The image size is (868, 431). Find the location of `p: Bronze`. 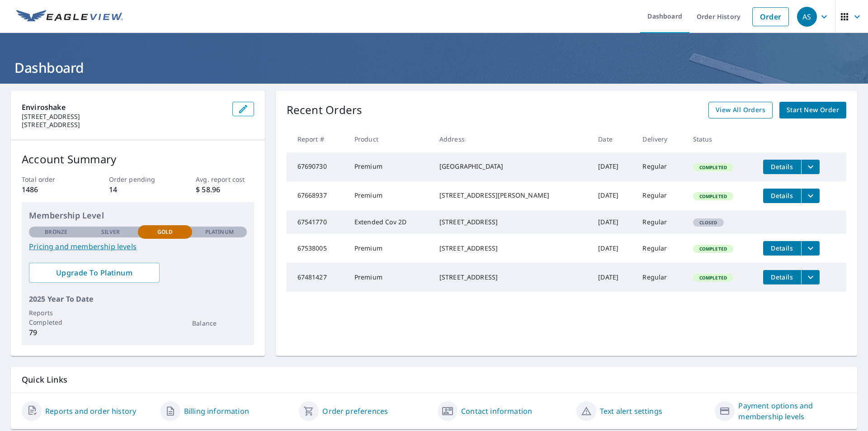

p: Bronze is located at coordinates (56, 232).